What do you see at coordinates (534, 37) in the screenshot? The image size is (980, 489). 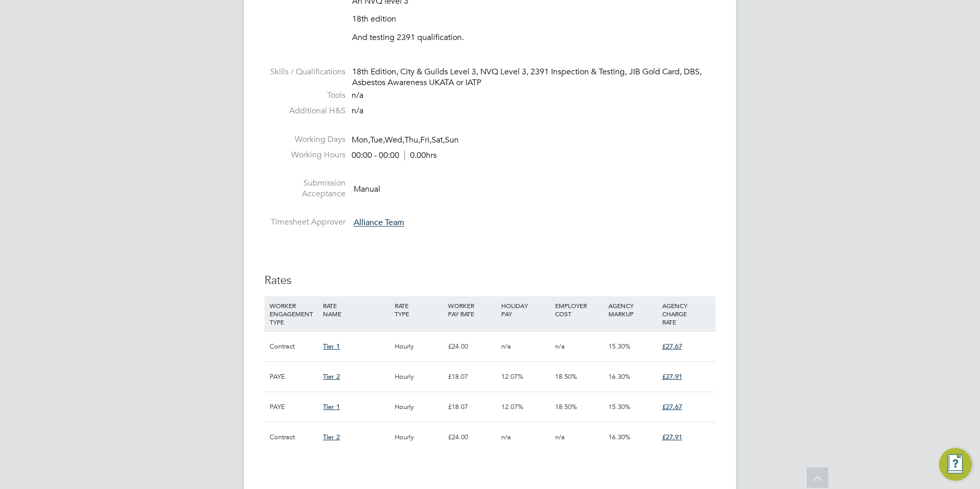 I see `p: And testing 2391 qualification.` at bounding box center [534, 37].